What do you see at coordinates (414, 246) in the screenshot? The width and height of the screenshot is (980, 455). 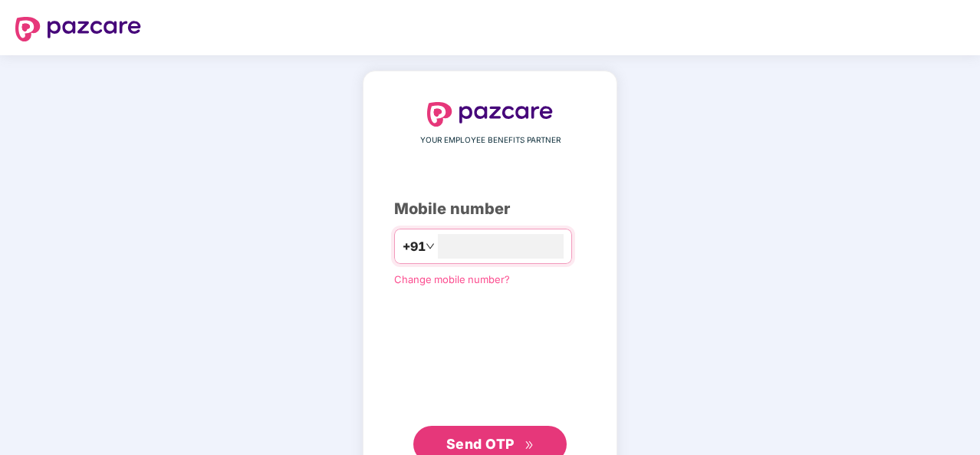 I see `span: +91` at bounding box center [414, 246].